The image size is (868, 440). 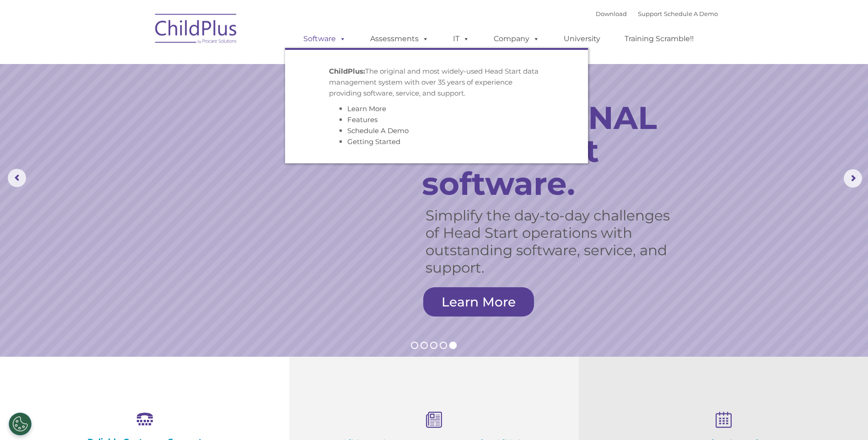 I want to click on a: Support, so click(x=649, y=14).